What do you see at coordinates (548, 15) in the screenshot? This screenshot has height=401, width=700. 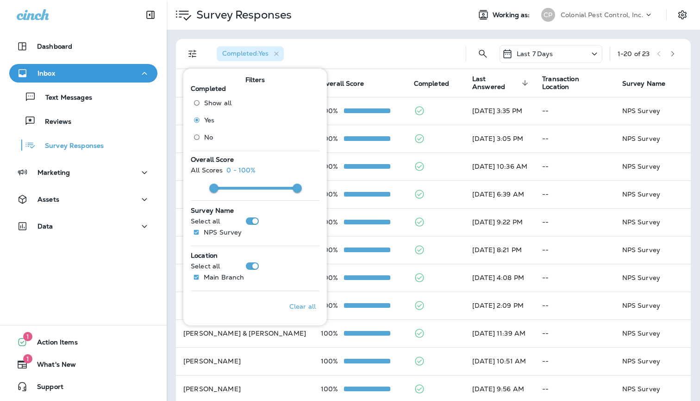 I see `div: CP` at bounding box center [548, 15].